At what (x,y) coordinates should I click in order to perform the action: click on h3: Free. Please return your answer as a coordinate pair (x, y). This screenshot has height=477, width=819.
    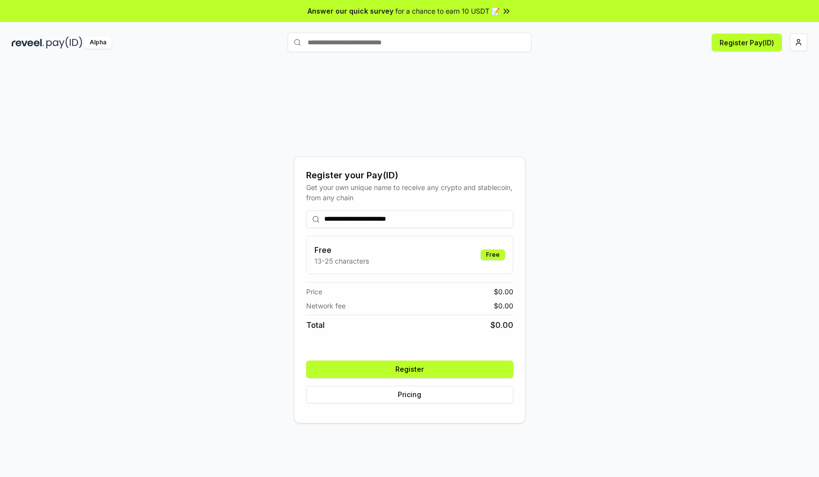
    Looking at the image, I should click on (342, 250).